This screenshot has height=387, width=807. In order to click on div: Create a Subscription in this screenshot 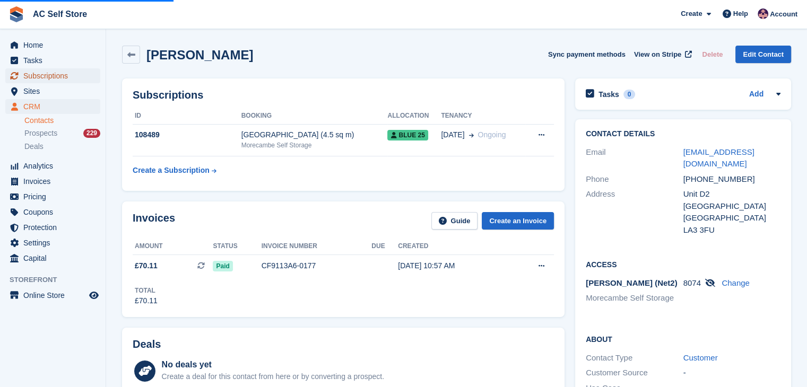, I will do `click(171, 170)`.